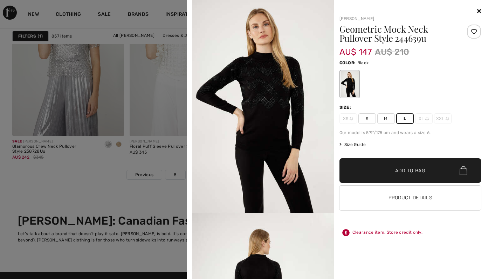  I want to click on span: Add to Bag, so click(410, 170).